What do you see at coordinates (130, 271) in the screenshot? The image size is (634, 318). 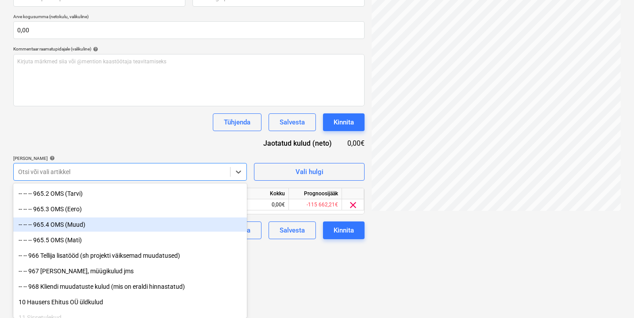 I see `div: -- -- 967 Tellija kulud, müügikulud jms` at bounding box center [130, 271].